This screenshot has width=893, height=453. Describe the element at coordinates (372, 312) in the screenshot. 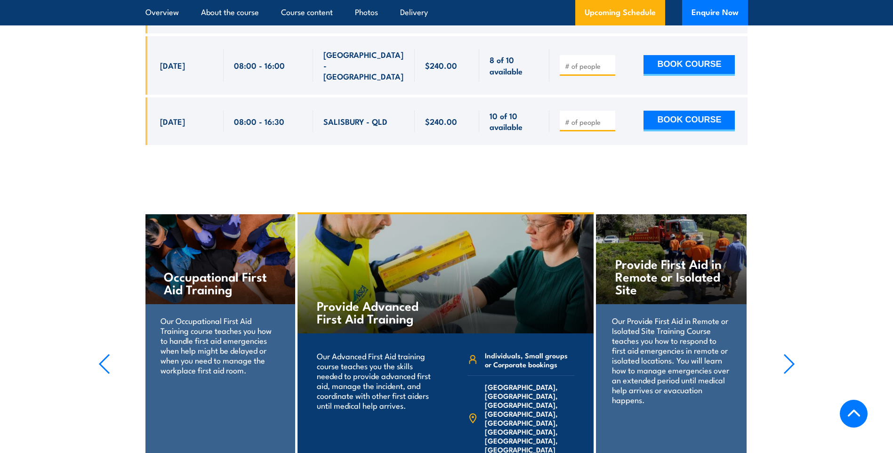

I see `h4: Provide Advanced First Aid Training` at that location.